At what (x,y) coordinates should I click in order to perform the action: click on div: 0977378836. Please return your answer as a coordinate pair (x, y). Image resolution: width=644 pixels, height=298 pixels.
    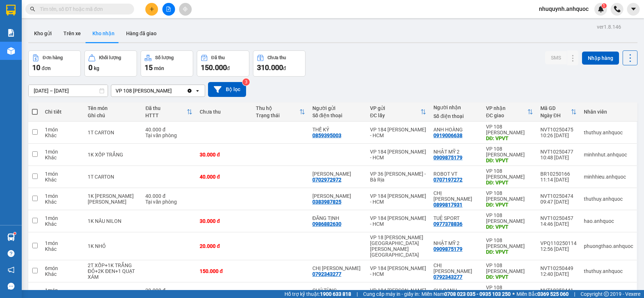
    Looking at the image, I should click on (448, 224).